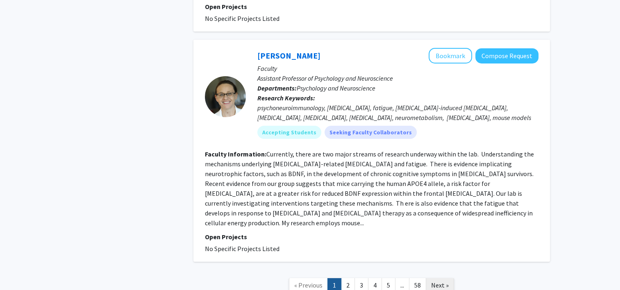 The image size is (620, 290). Describe the element at coordinates (398, 78) in the screenshot. I see `p: Assistant Professor of Psychology and Neuroscience` at that location.